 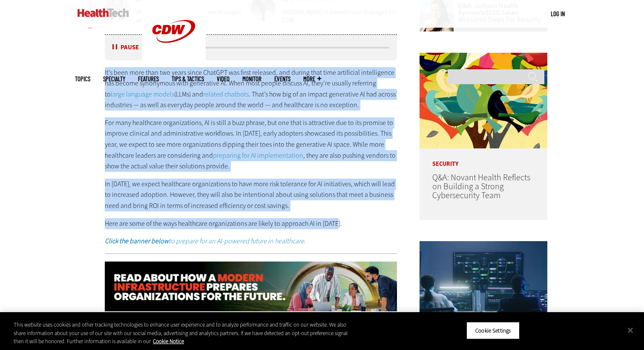 I want to click on img: xs_infrasturcturemod_animated_q324_learn_desktop, so click(x=251, y=287).